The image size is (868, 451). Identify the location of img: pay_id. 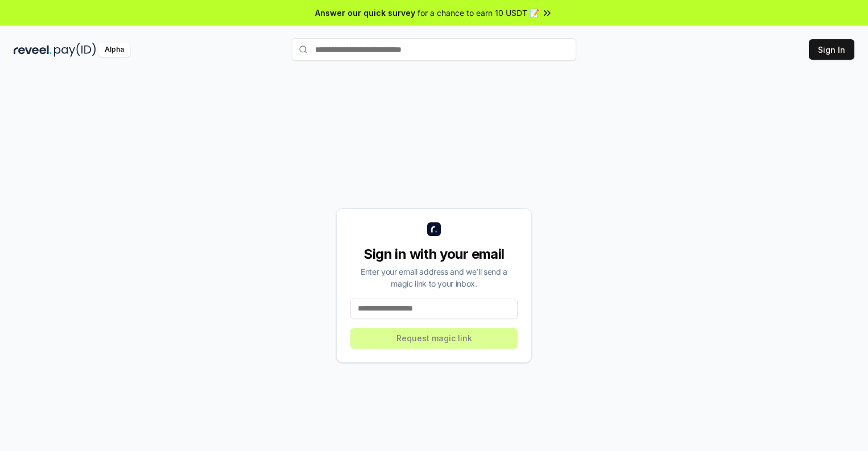
(76, 49).